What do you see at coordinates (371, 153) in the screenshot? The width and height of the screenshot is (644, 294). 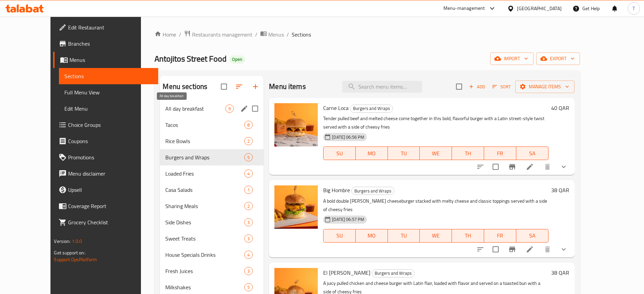 I see `button: MO` at bounding box center [371, 153].